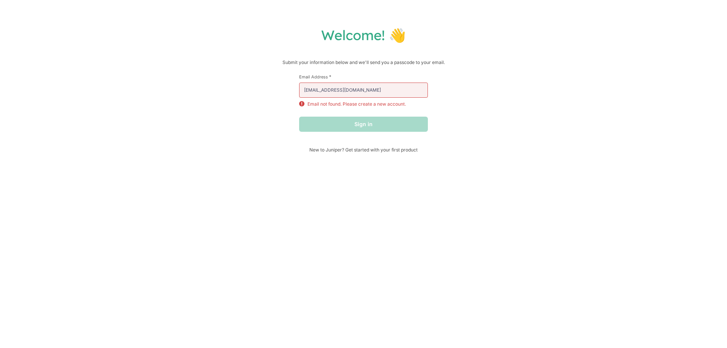  I want to click on p: Email not found. Please create a new account., so click(357, 104).